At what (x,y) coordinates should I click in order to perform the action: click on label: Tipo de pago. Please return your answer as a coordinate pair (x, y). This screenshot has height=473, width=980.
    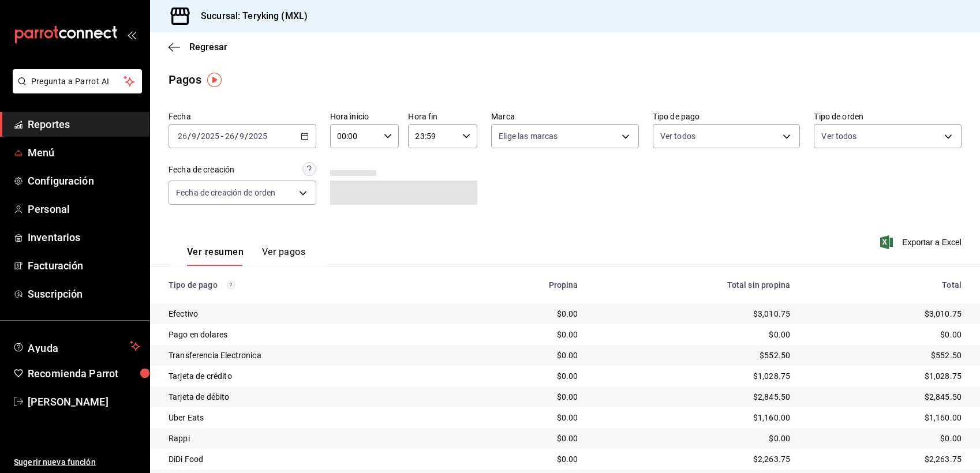
    Looking at the image, I should click on (727, 117).